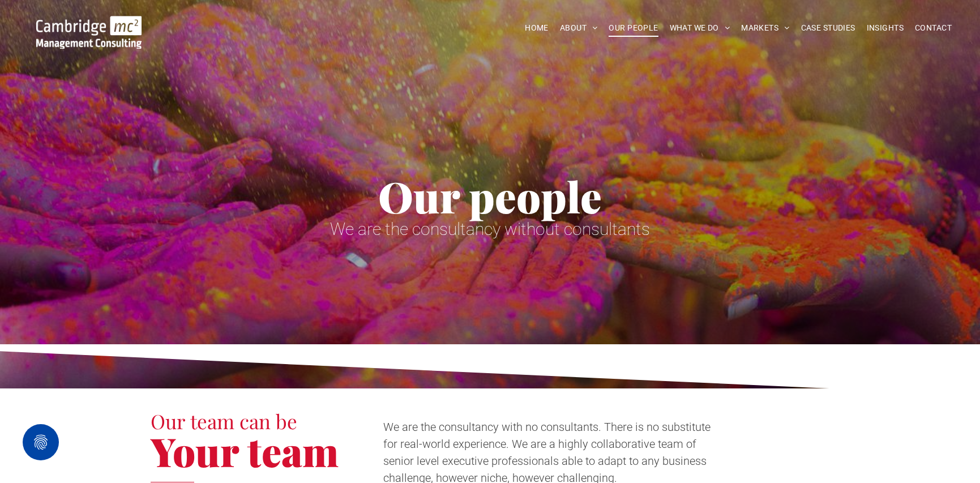  I want to click on a: HOME, so click(537, 28).